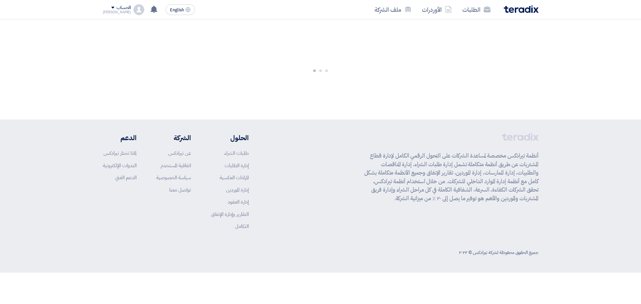 Image resolution: width=641 pixels, height=304 pixels. What do you see at coordinates (451, 177) in the screenshot?
I see `p: أنظمة تيرادكس مخصصة لمساعدة الشركات على التحول الرقمي الكامل لإدارة قطاع المشتريات عن طريق أنظمة ...` at bounding box center [451, 177].